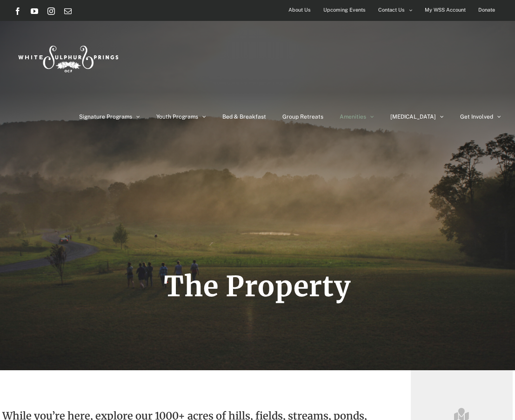  Describe the element at coordinates (34, 11) in the screenshot. I see `a: YouTube` at that location.